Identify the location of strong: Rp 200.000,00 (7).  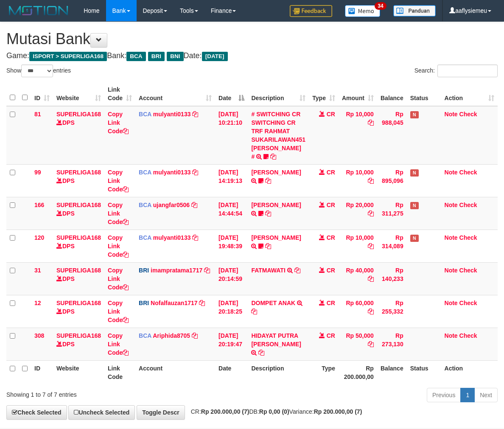
(225, 412).